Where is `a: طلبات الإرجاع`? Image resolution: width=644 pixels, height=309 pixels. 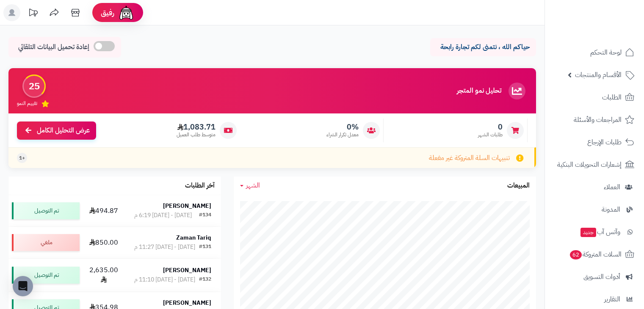
a: طلبات الإرجاع is located at coordinates (594, 142).